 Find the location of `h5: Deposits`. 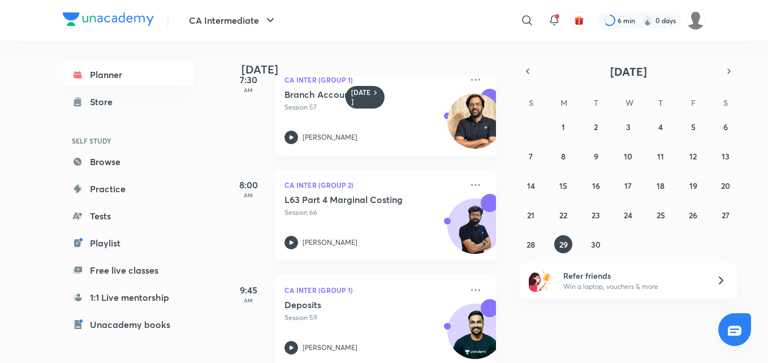

h5: Deposits is located at coordinates (355, 305).